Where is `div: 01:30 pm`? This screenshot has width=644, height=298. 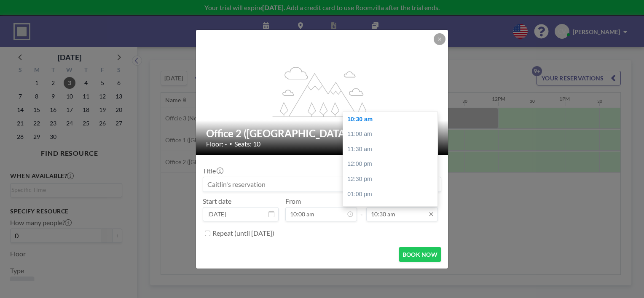 div: 01:30 pm is located at coordinates (393, 210).